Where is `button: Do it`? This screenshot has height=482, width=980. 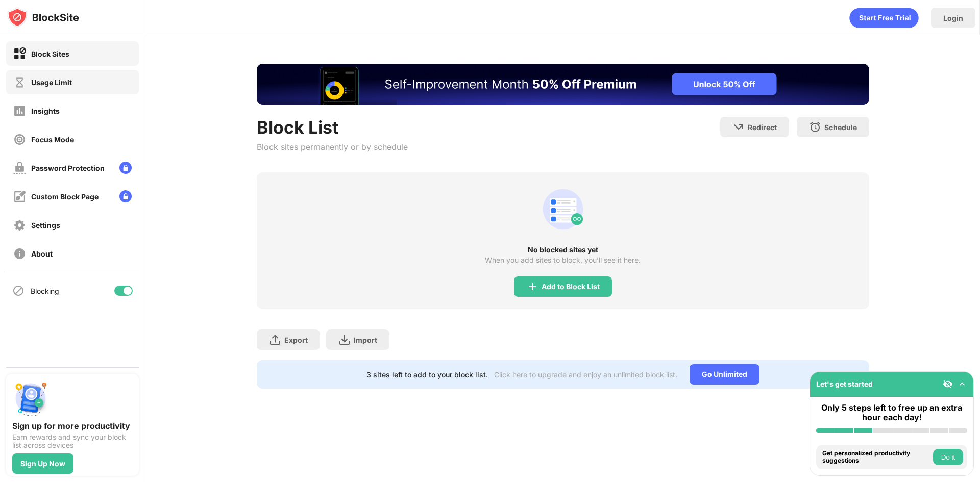
button: Do it is located at coordinates (948, 457).